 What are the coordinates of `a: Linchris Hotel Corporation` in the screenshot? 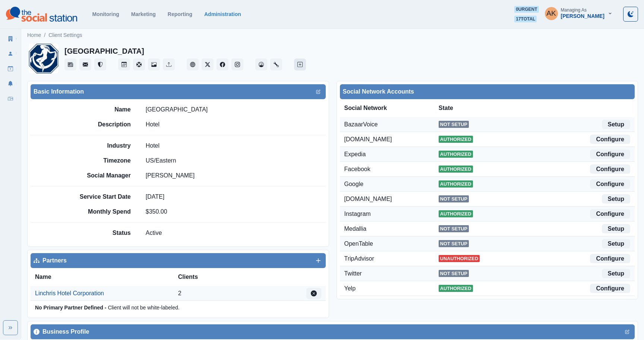 It's located at (69, 293).